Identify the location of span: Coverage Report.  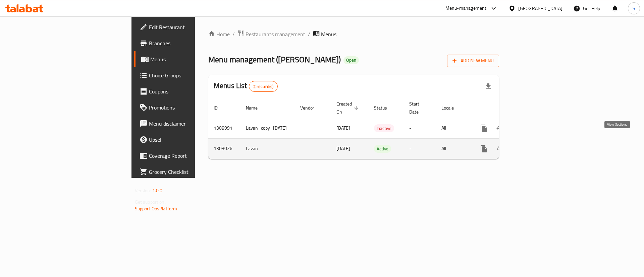
(191, 156).